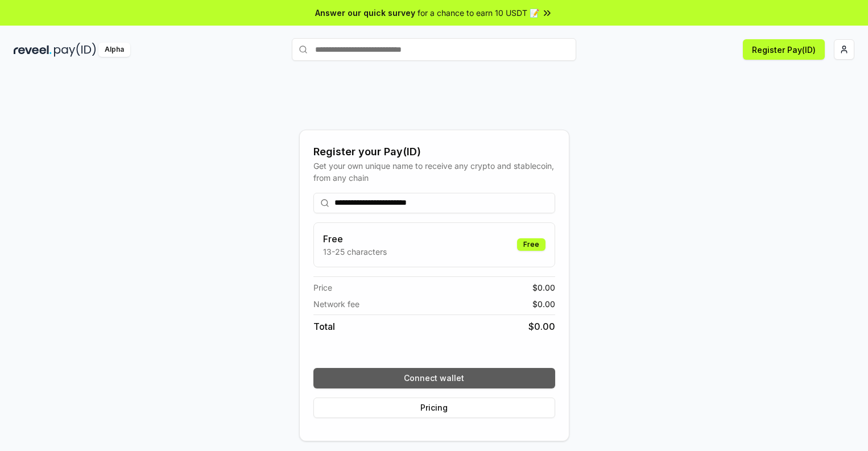 The width and height of the screenshot is (868, 451). What do you see at coordinates (434, 378) in the screenshot?
I see `button: Connect wallet` at bounding box center [434, 378].